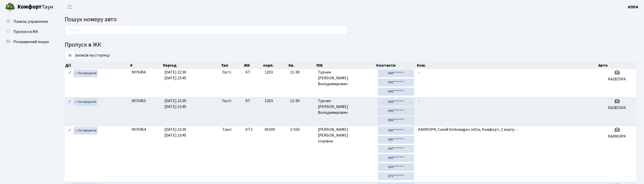  Describe the element at coordinates (396, 65) in the screenshot. I see `th: Контакти` at that location.